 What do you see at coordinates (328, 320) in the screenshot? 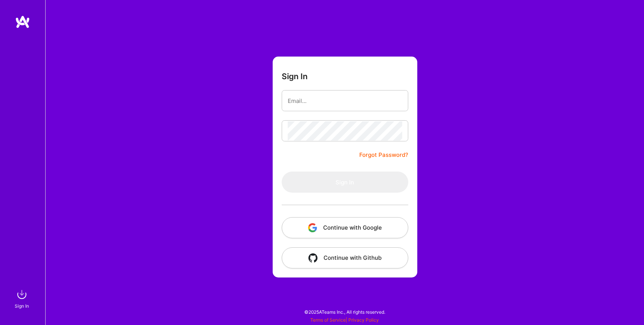
I see `a: Terms of Service` at bounding box center [328, 320].